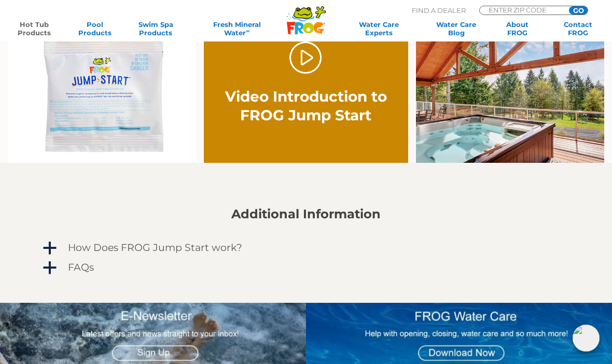 Image resolution: width=612 pixels, height=364 pixels. What do you see at coordinates (510, 95) in the screenshot?
I see `img: serene-landscape` at bounding box center [510, 95].